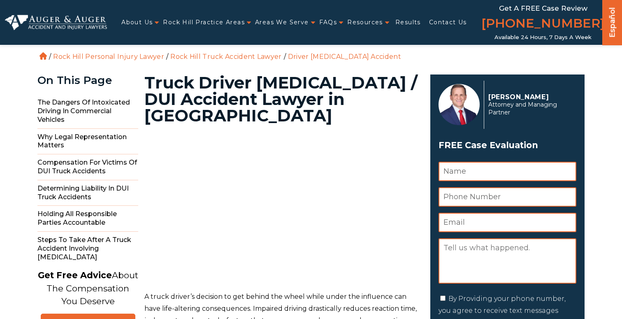 This screenshot has height=319, width=622. What do you see at coordinates (543, 8) in the screenshot?
I see `span: Get a FREE Case Review` at bounding box center [543, 8].